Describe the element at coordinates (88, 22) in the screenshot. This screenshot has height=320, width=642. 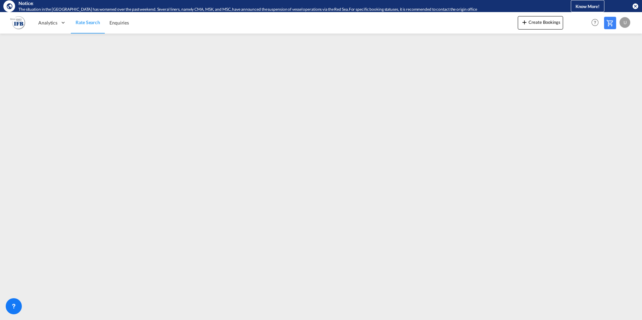
I see `span: Rate Search` at that location.